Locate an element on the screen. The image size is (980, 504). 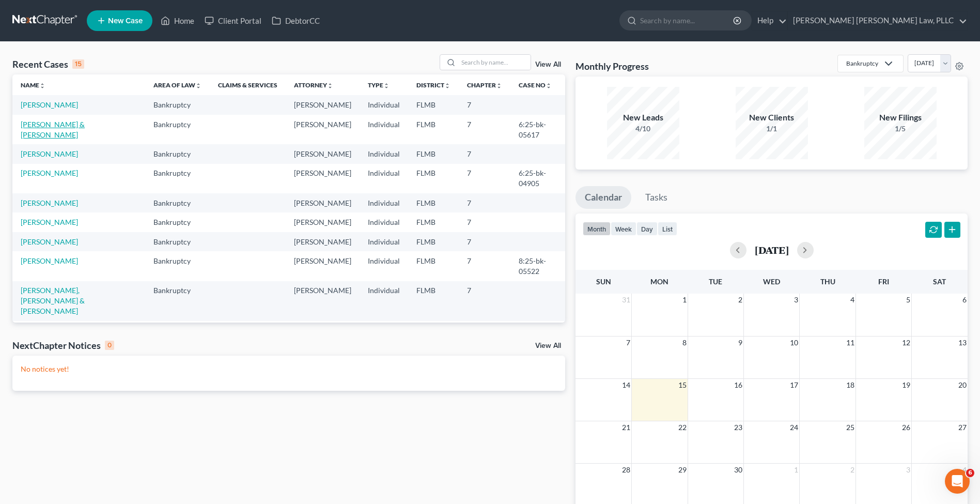
span: 28 is located at coordinates (627, 470).